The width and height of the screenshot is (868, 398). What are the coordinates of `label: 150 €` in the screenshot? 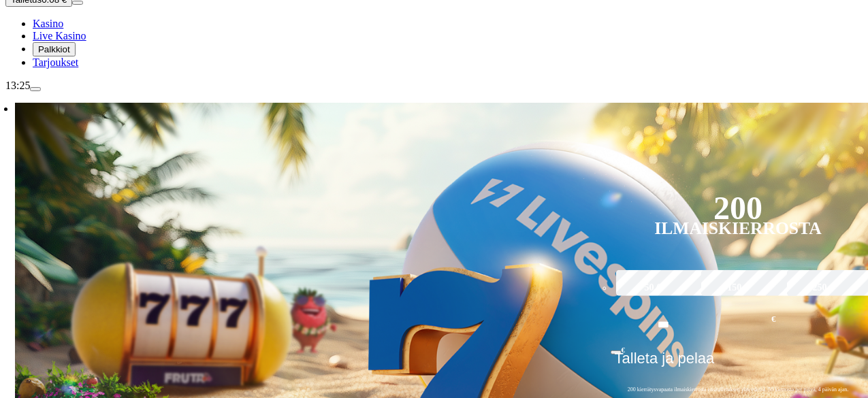 It's located at (738, 288).